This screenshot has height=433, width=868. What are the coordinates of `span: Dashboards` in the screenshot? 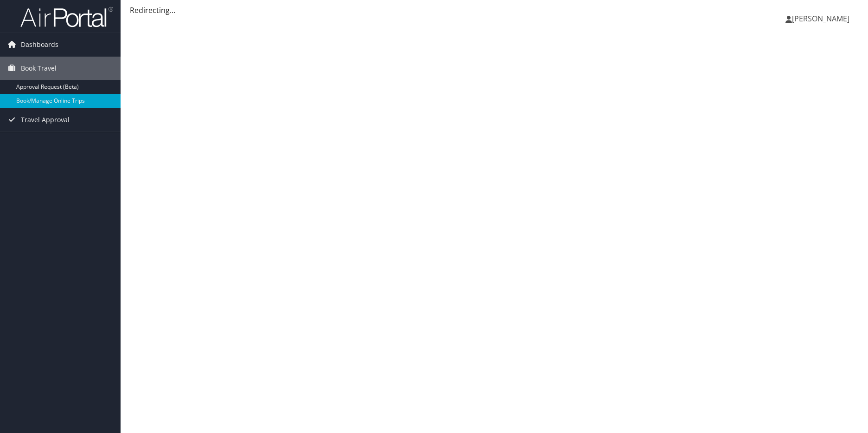 It's located at (39, 44).